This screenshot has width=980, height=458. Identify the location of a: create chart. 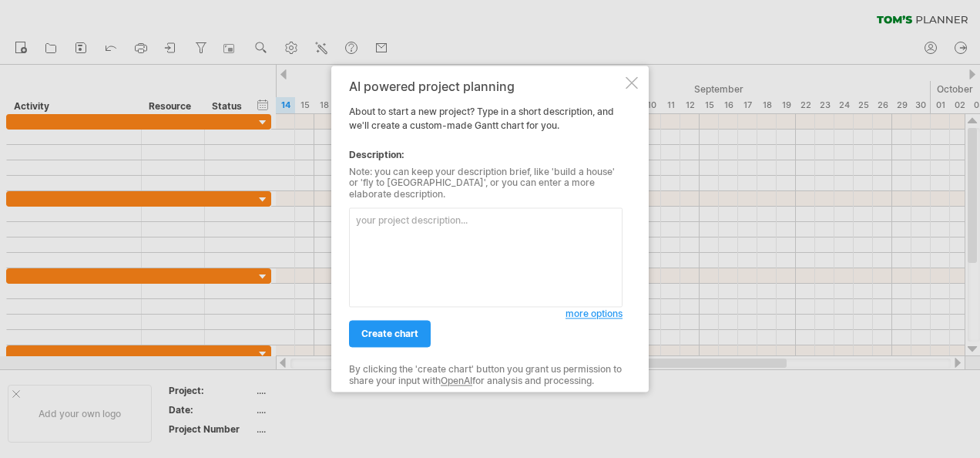
(390, 334).